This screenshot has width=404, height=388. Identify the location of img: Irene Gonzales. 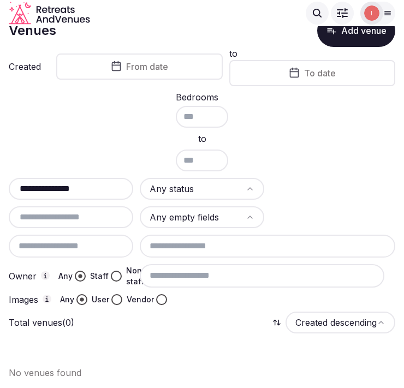
(372, 13).